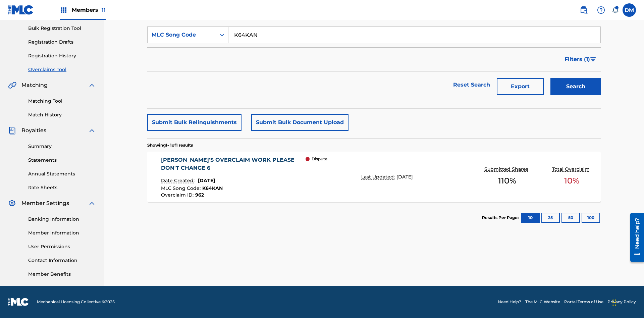 This screenshot has height=318, width=644. Describe the element at coordinates (584, 302) in the screenshot. I see `a: Portal Terms of Use` at that location.